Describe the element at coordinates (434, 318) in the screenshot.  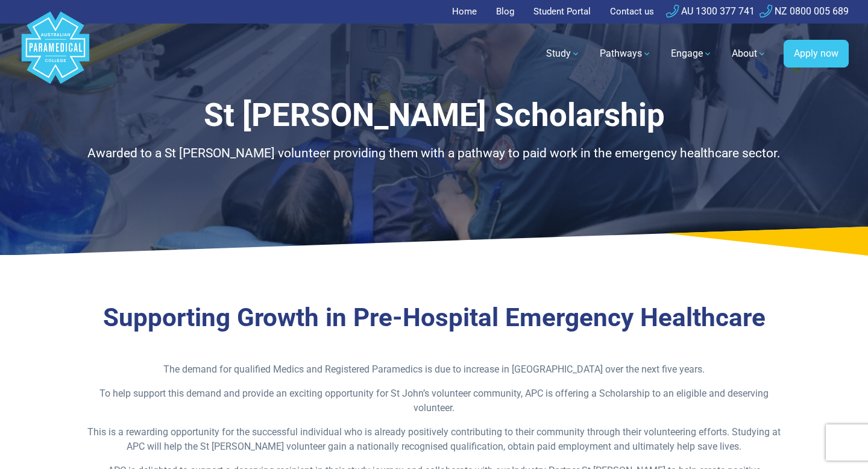
I see `h3: Supporting Growth in Pre-Hospital Emergency Healthcare` at that location.